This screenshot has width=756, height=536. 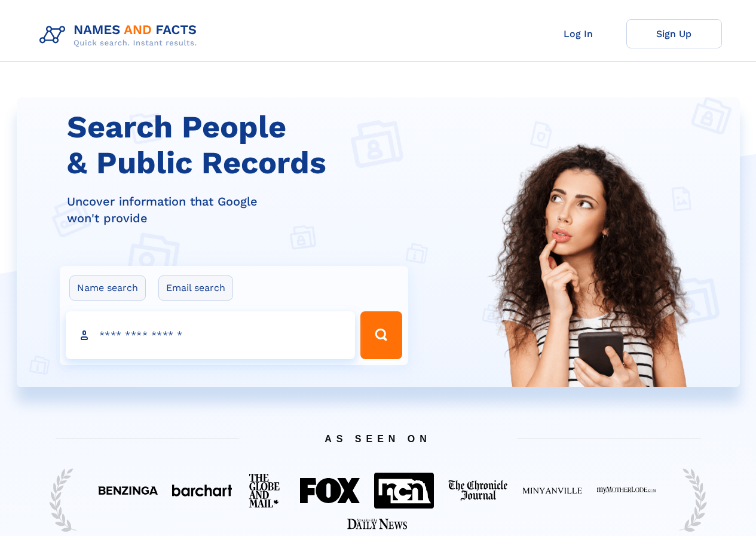 I want to click on span: AS SEEN ON, so click(x=378, y=438).